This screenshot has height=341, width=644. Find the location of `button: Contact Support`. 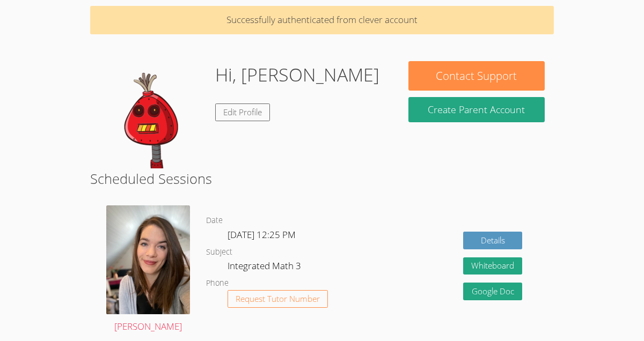

button: Contact Support is located at coordinates (476, 76).